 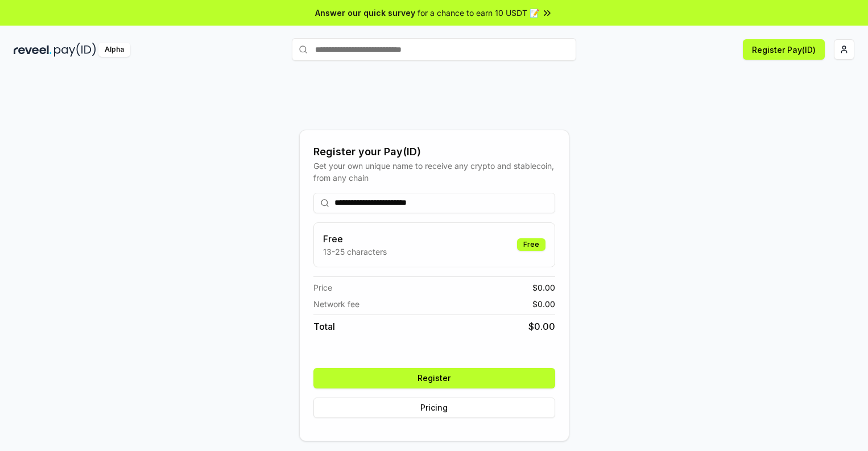 I want to click on button: Register Pay(ID), so click(x=784, y=49).